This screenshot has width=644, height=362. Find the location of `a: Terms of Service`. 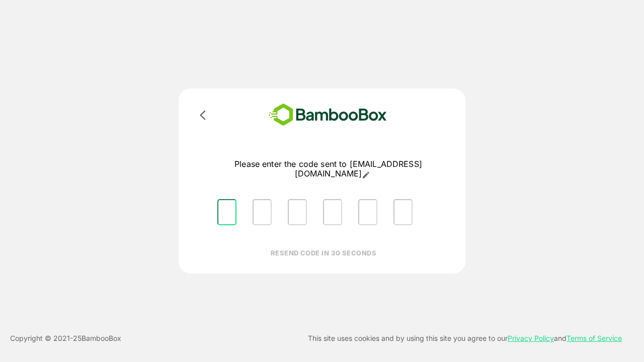

a: Terms of Service is located at coordinates (594, 338).